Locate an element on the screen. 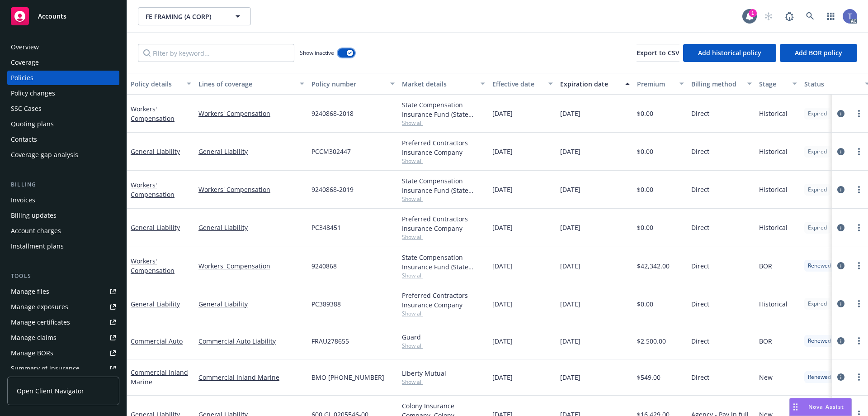 The height and width of the screenshot is (416, 868). a: Commercial Auto Liability is located at coordinates (251, 341).